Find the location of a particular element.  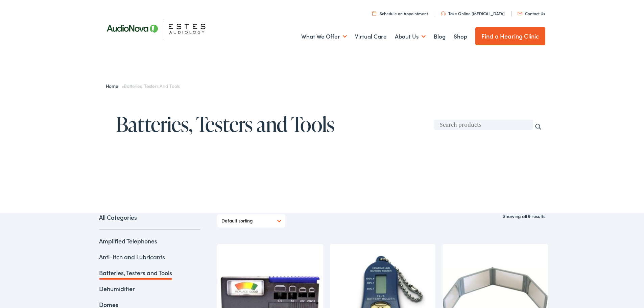

a: Home is located at coordinates (114, 86).